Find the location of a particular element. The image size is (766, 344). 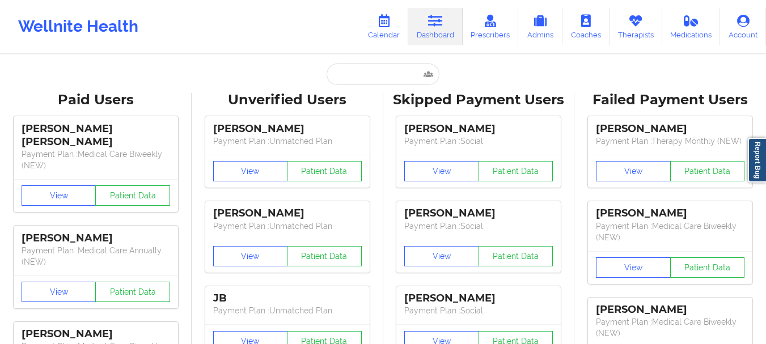

a: Calendar is located at coordinates (384, 27).